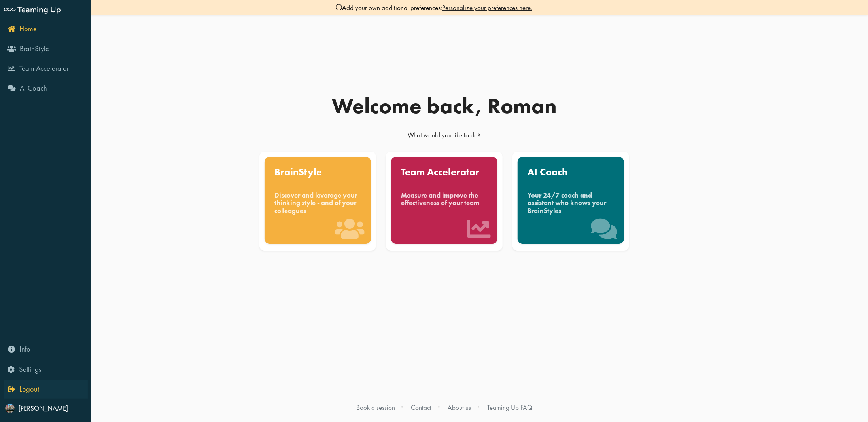 The width and height of the screenshot is (868, 422). I want to click on a: AI Coach, so click(45, 88).